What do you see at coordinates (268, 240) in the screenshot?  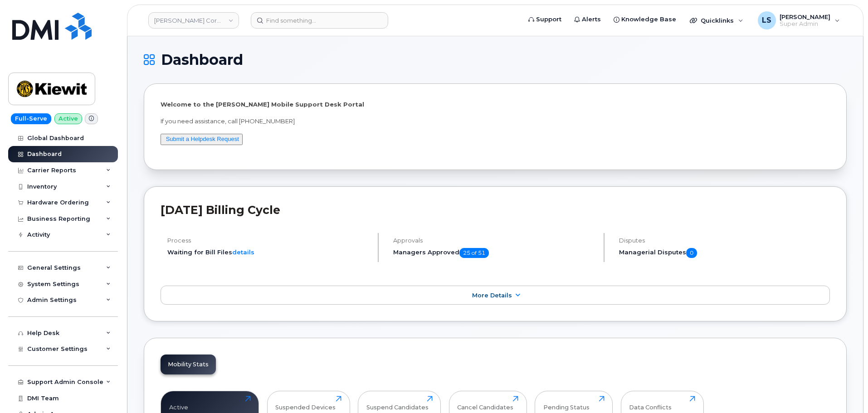 I see `h4: Process` at bounding box center [268, 240].